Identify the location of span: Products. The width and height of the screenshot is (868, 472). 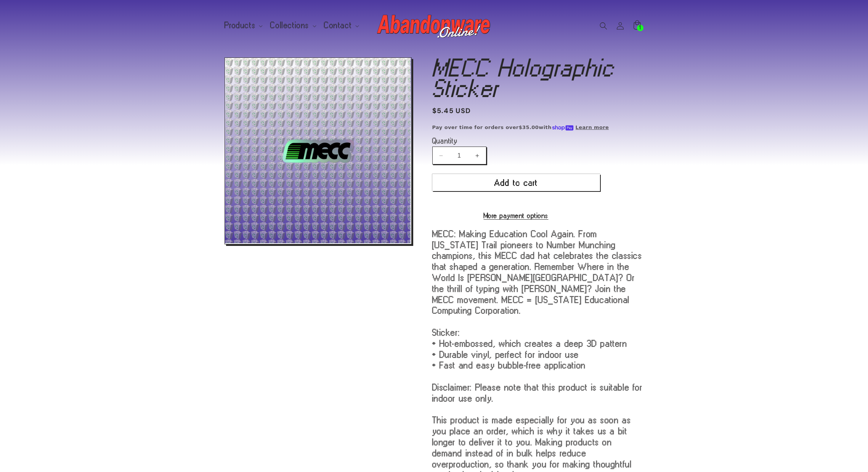
(240, 26).